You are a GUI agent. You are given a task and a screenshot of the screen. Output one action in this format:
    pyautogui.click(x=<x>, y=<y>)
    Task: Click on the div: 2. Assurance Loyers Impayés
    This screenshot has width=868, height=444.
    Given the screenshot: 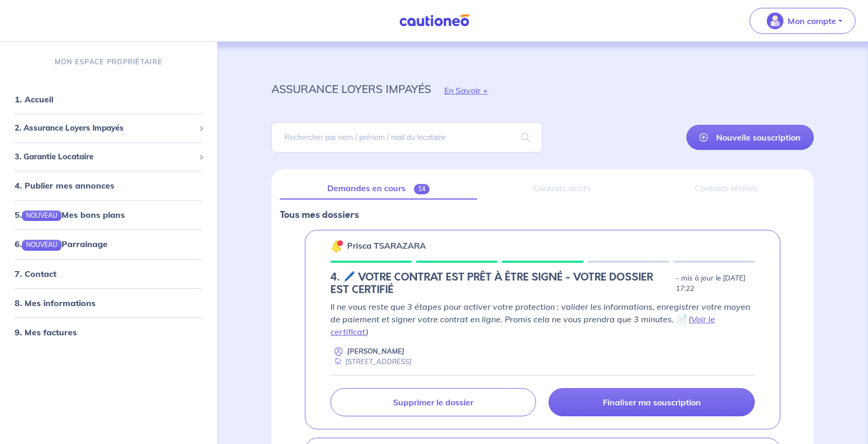 What is the action you would take?
    pyautogui.click(x=109, y=128)
    